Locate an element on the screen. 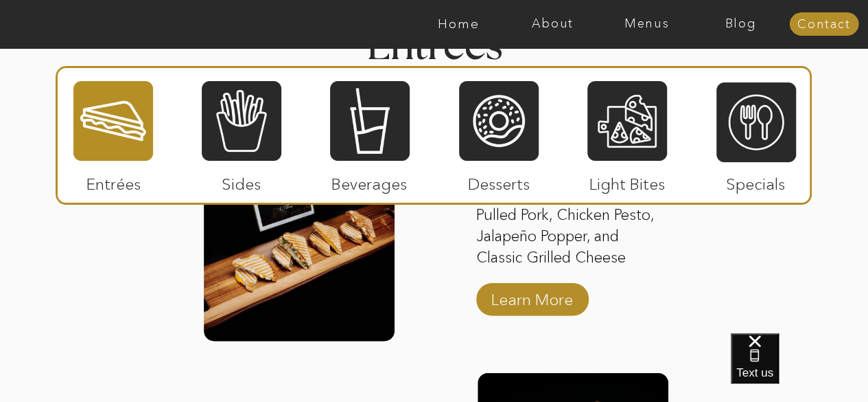  a: Menus is located at coordinates (647, 24).